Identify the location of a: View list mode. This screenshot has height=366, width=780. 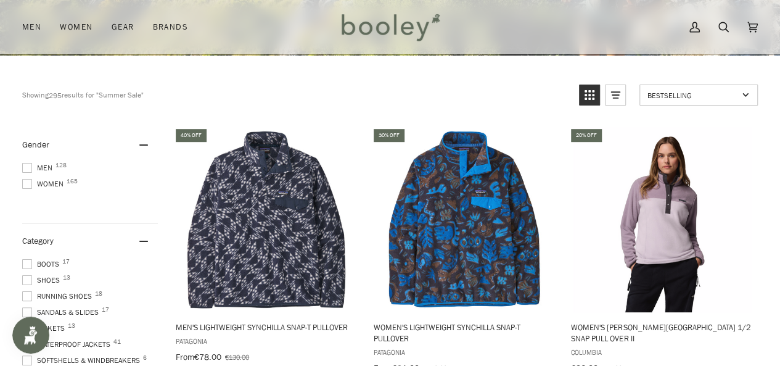
(615, 95).